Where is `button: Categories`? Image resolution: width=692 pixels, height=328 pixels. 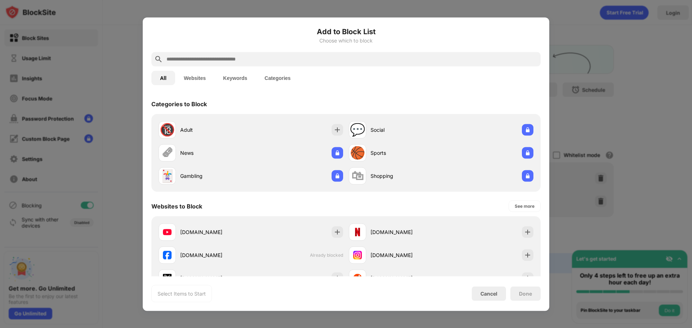
button: Categories is located at coordinates (278, 78).